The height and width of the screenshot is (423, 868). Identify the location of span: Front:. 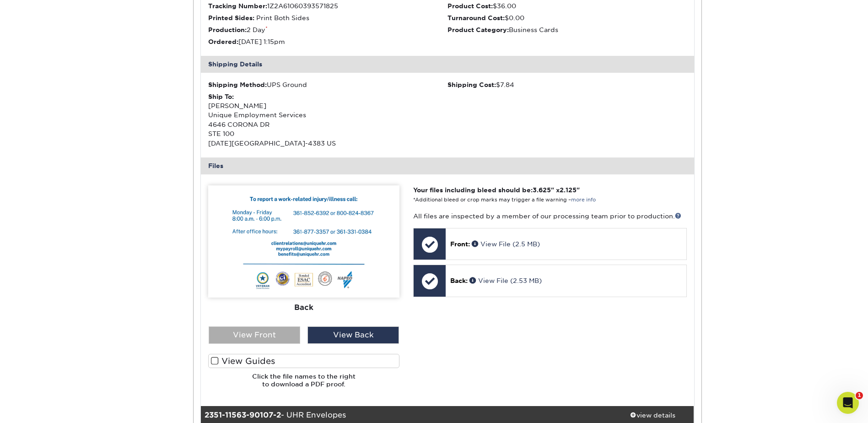
(460, 244).